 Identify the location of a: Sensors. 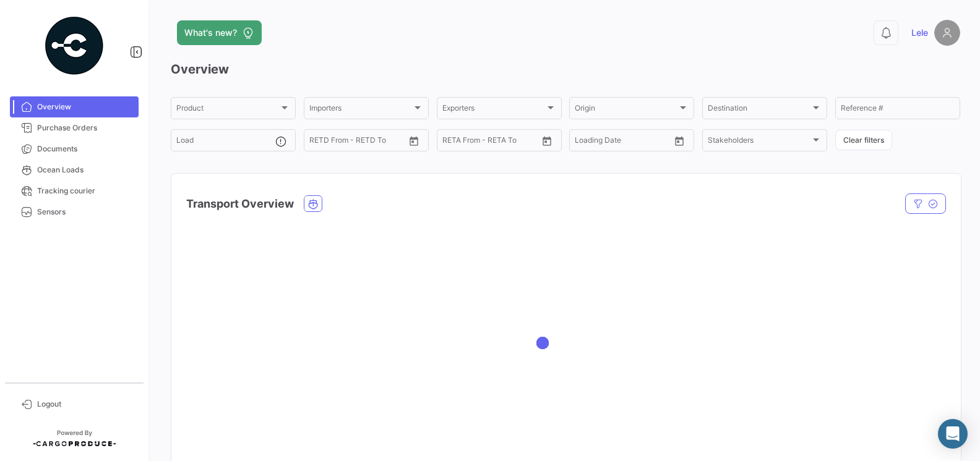
(74, 212).